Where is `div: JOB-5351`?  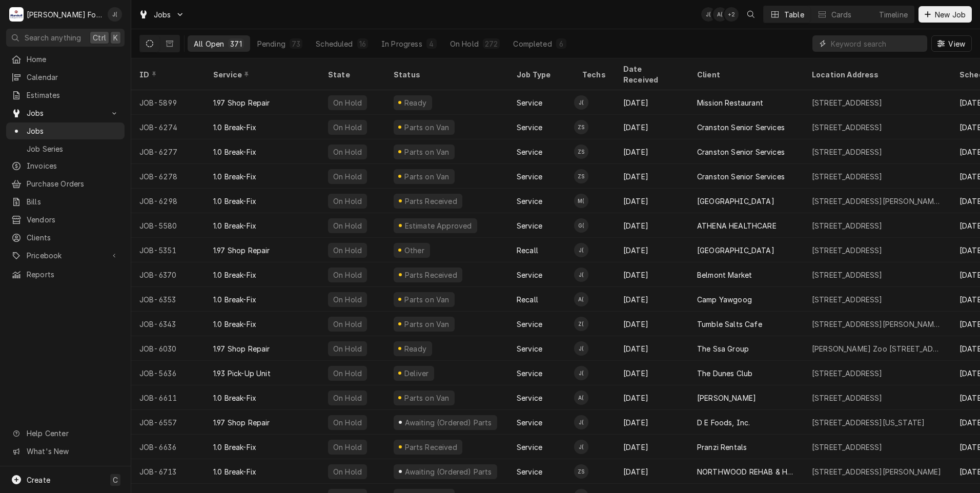
div: JOB-5351 is located at coordinates (168, 250).